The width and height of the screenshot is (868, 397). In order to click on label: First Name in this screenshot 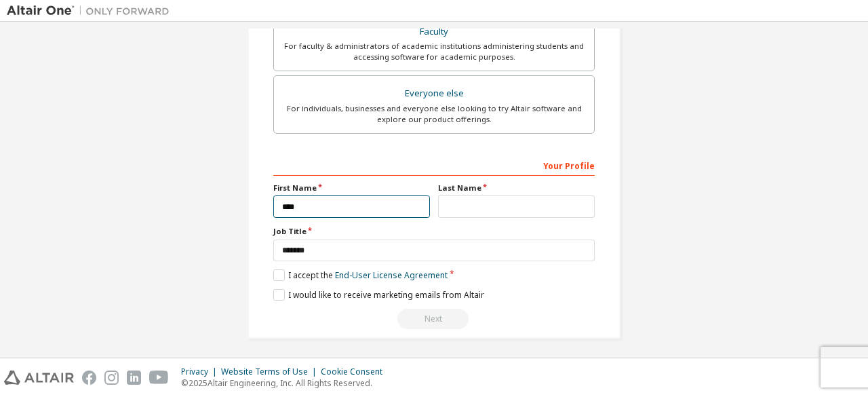, I will do `click(351, 188)`.